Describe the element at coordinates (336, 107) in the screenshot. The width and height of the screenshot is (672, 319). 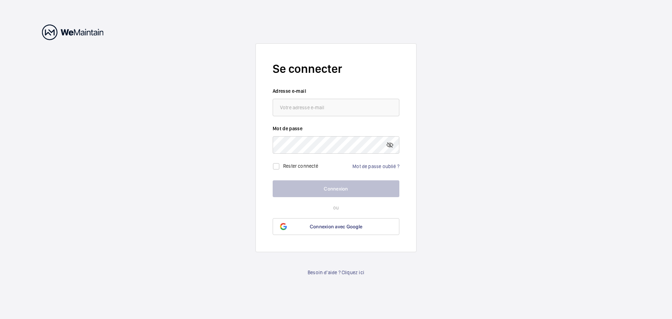
I see `input: Votre adresse e-mail` at that location.